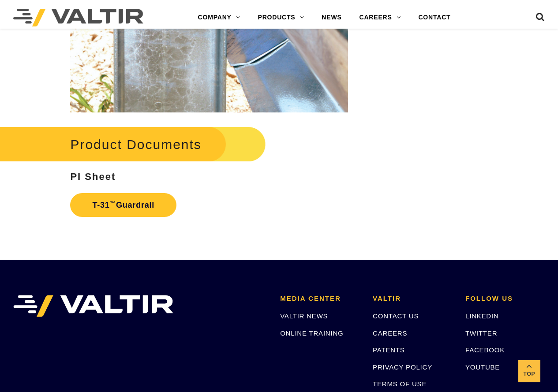 This screenshot has width=558, height=392. I want to click on a: ONLINE TRAINING, so click(312, 333).